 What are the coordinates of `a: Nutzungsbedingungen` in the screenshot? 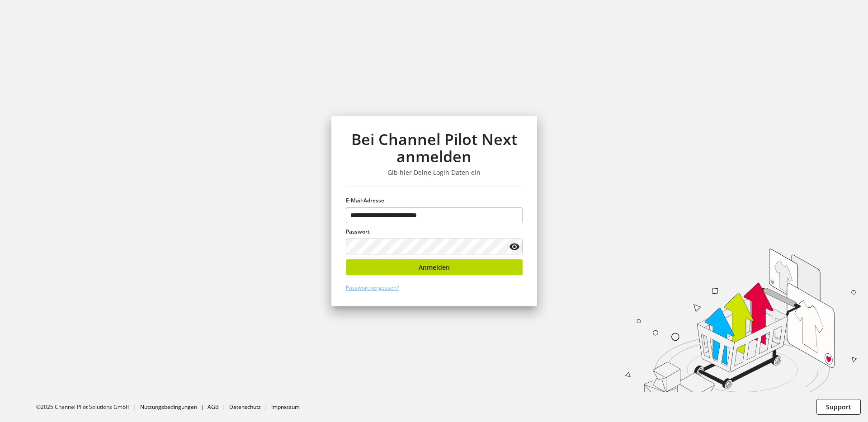 It's located at (169, 407).